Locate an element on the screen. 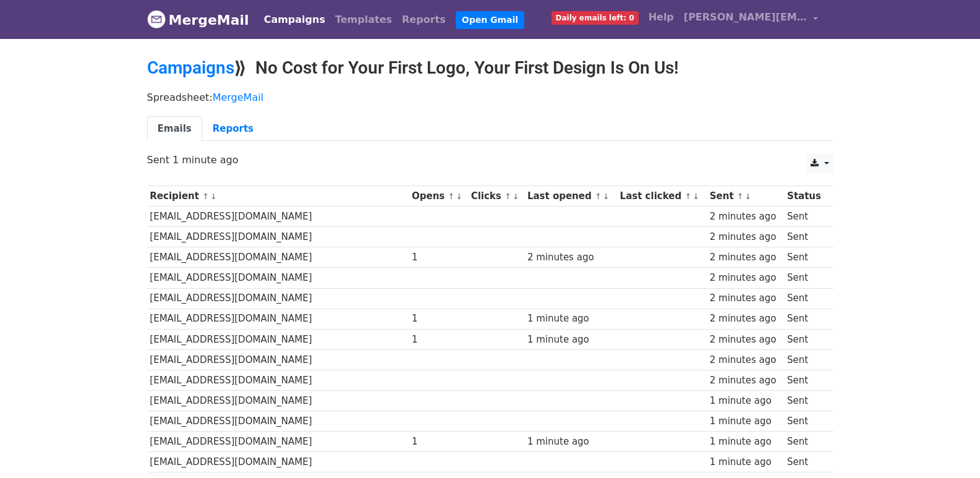  th: Opens is located at coordinates (438, 196).